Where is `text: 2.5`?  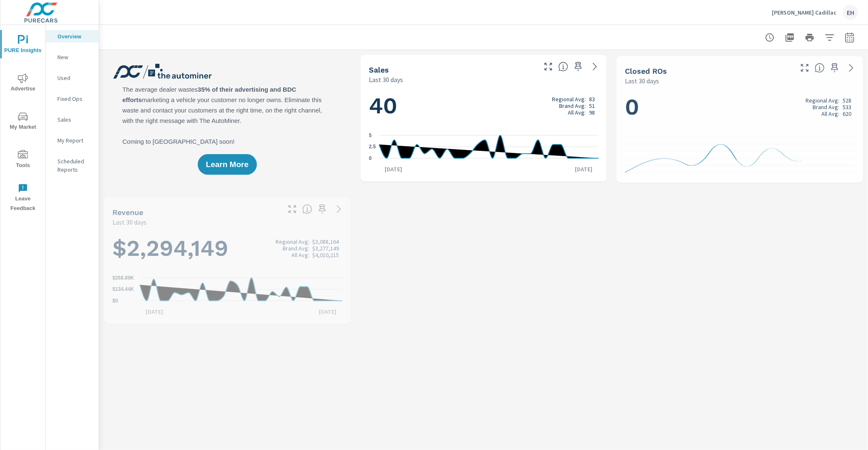
text: 2.5 is located at coordinates (372, 147).